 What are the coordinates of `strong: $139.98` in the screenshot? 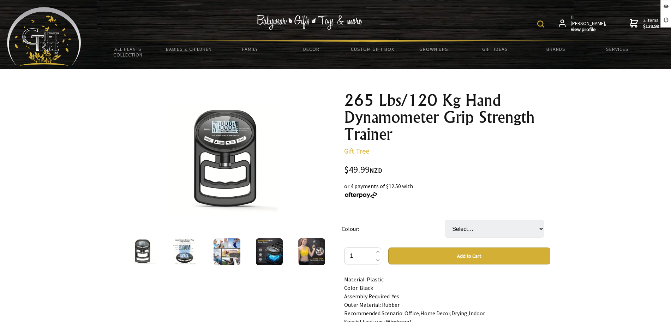 It's located at (650, 26).